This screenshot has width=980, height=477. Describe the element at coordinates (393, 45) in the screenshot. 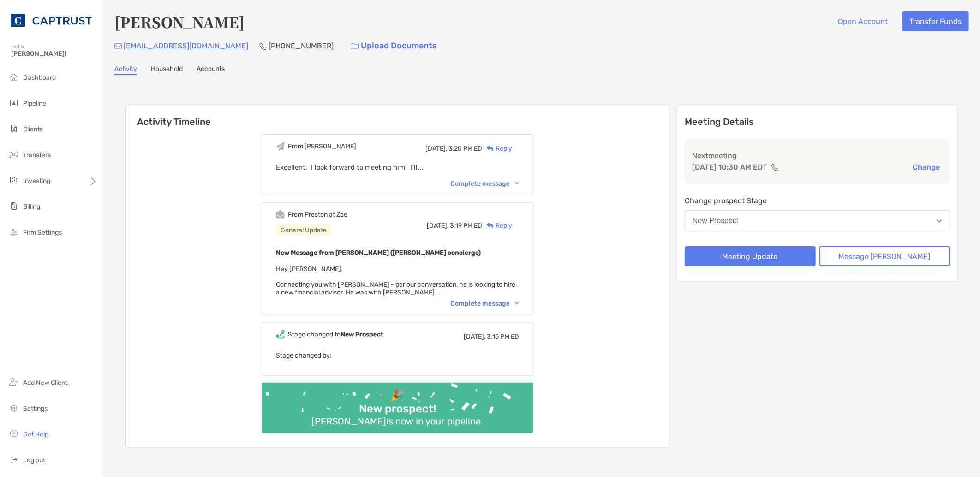

I see `a: Upload Documents` at that location.